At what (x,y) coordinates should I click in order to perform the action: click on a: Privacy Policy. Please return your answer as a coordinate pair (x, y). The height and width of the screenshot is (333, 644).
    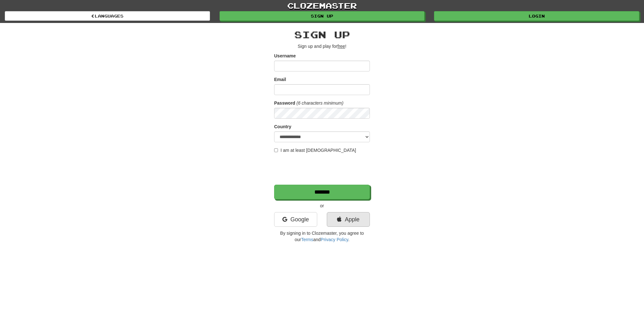
    Looking at the image, I should click on (334, 240).